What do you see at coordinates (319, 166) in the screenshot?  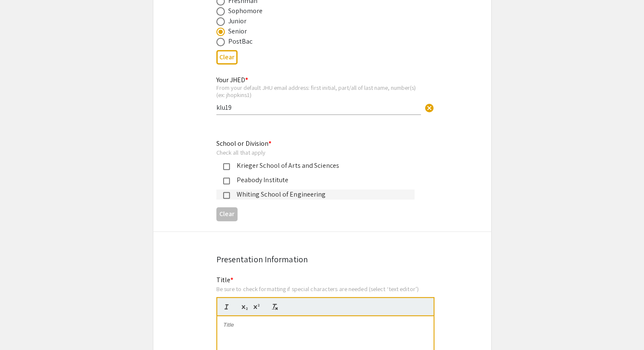 I see `div: Krieger School of Arts and Sciences` at bounding box center [319, 166].